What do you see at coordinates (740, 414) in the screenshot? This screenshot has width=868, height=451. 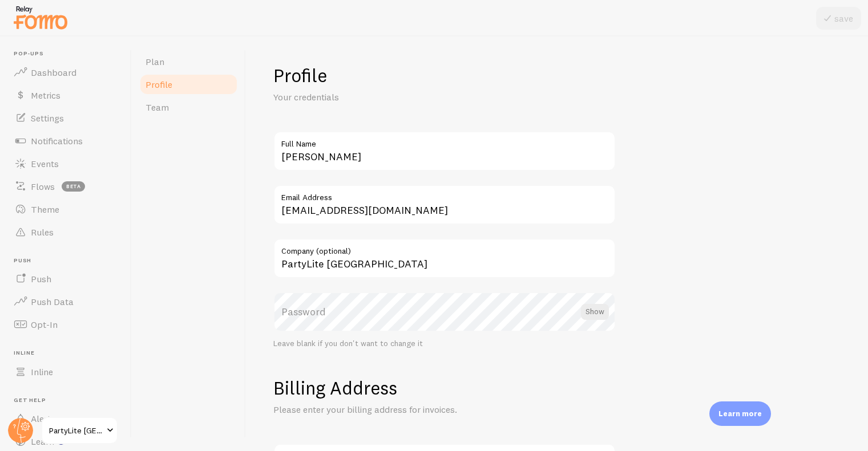 I see `p: Learn more` at bounding box center [740, 414].